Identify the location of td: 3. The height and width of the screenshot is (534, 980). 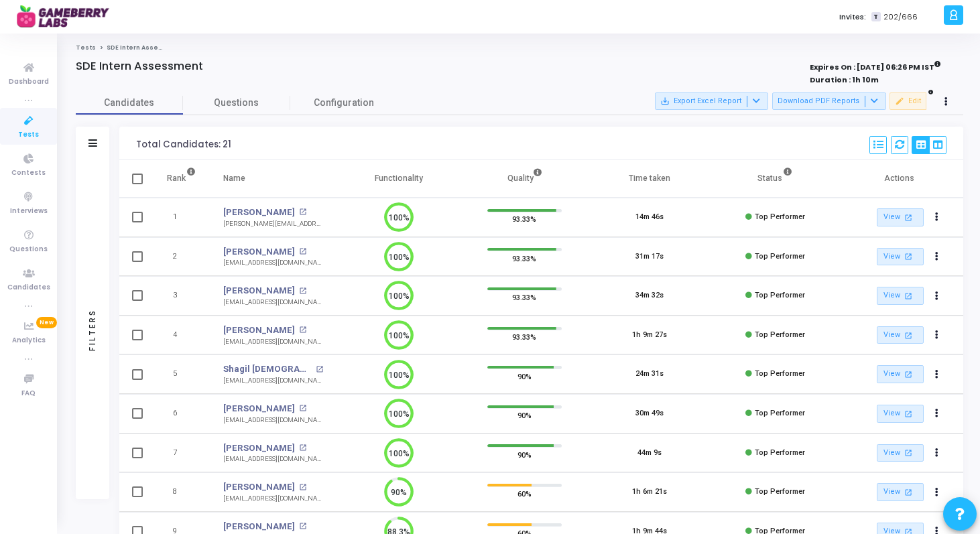
(181, 295).